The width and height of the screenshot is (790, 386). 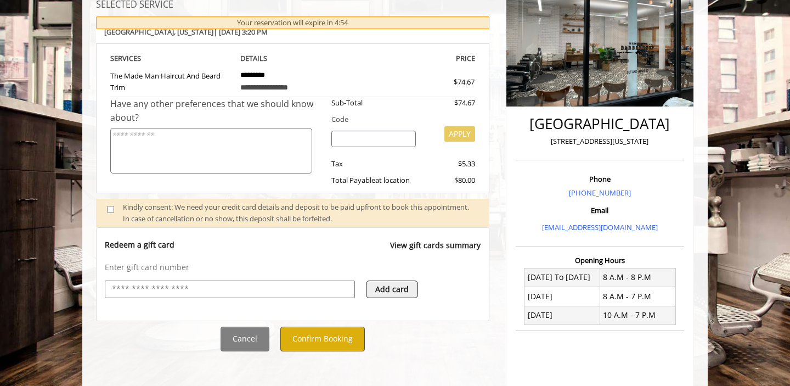 What do you see at coordinates (292, 267) in the screenshot?
I see `p: Enter gift card number` at bounding box center [292, 267].